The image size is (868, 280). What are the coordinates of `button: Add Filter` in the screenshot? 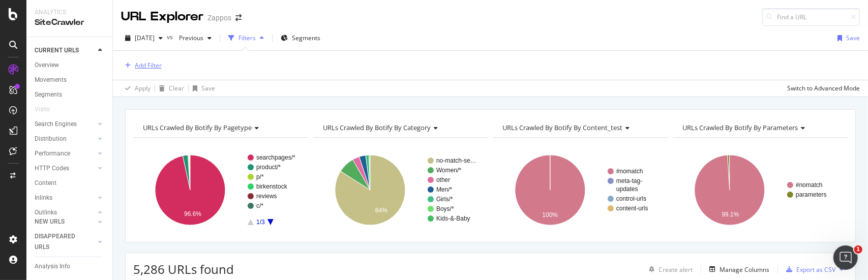 It's located at (141, 66).